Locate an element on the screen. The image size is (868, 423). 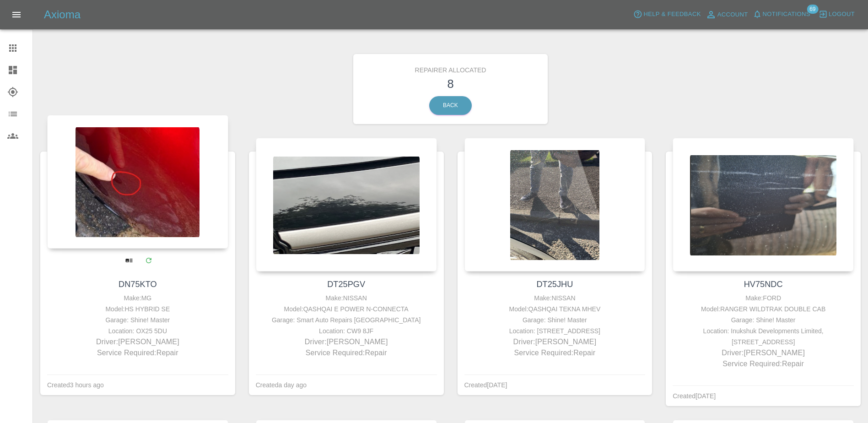
span: Logout is located at coordinates (842, 14).